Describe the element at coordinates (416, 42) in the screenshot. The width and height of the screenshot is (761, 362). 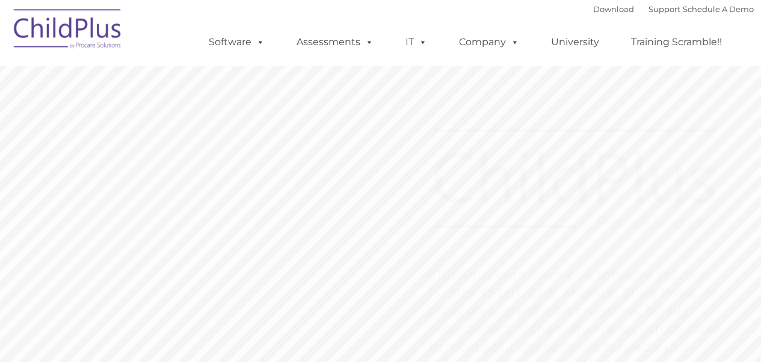
I see `a: IT` at that location.